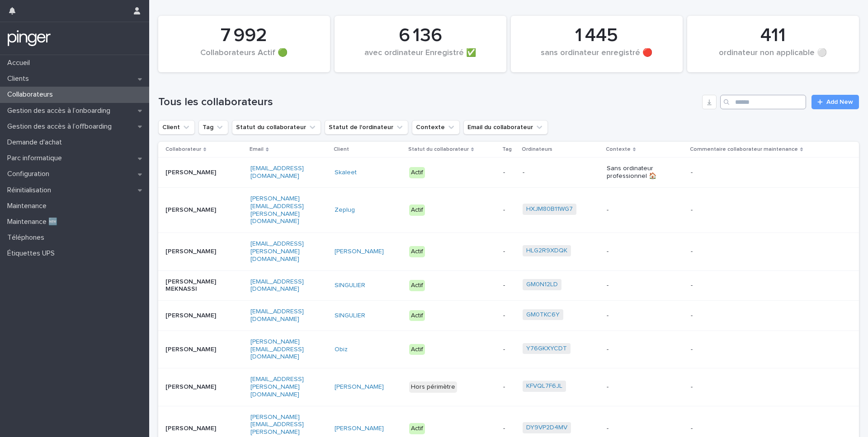 Image resolution: width=868 pixels, height=437 pixels. I want to click on a: Skaleet, so click(345, 173).